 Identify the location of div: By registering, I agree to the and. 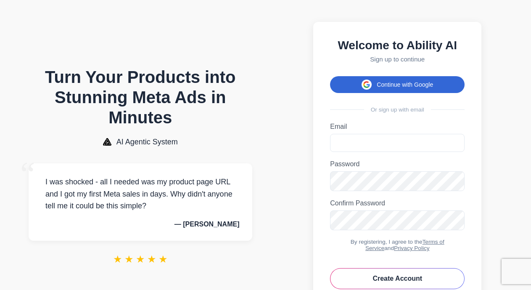
(397, 245).